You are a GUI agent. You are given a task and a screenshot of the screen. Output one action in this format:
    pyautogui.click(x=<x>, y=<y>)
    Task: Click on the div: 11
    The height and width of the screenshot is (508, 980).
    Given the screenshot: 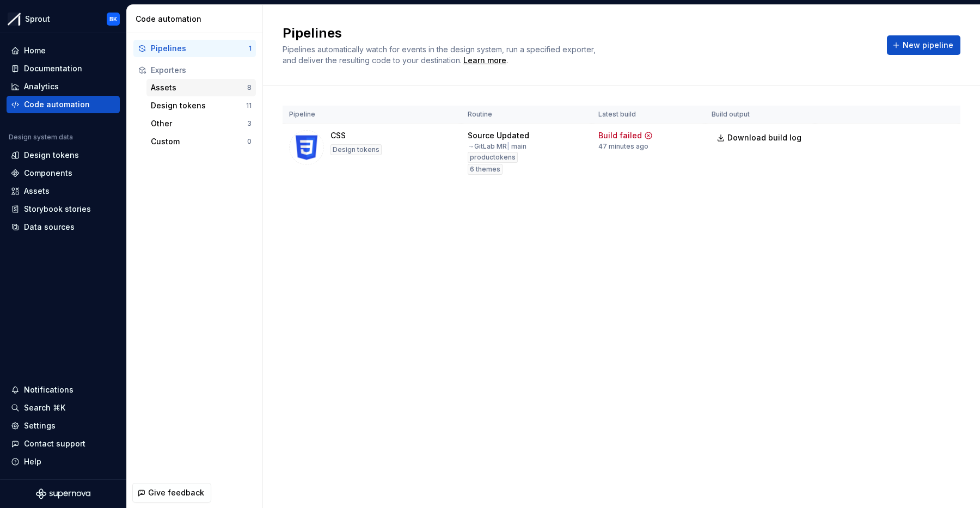 What is the action you would take?
    pyautogui.click(x=249, y=106)
    